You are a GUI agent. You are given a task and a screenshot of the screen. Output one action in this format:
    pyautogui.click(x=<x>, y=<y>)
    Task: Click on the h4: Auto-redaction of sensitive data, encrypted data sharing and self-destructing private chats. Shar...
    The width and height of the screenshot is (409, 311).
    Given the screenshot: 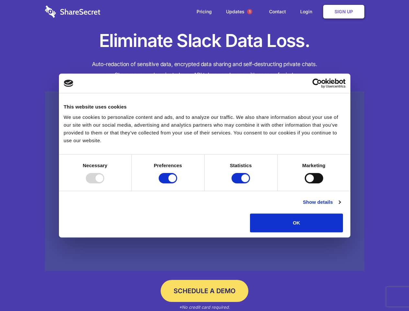 What is the action you would take?
    pyautogui.click(x=205, y=70)
    